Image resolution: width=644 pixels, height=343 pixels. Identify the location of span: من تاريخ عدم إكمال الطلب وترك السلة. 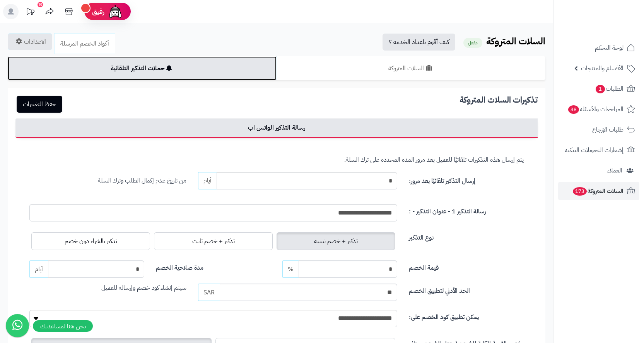
(142, 181).